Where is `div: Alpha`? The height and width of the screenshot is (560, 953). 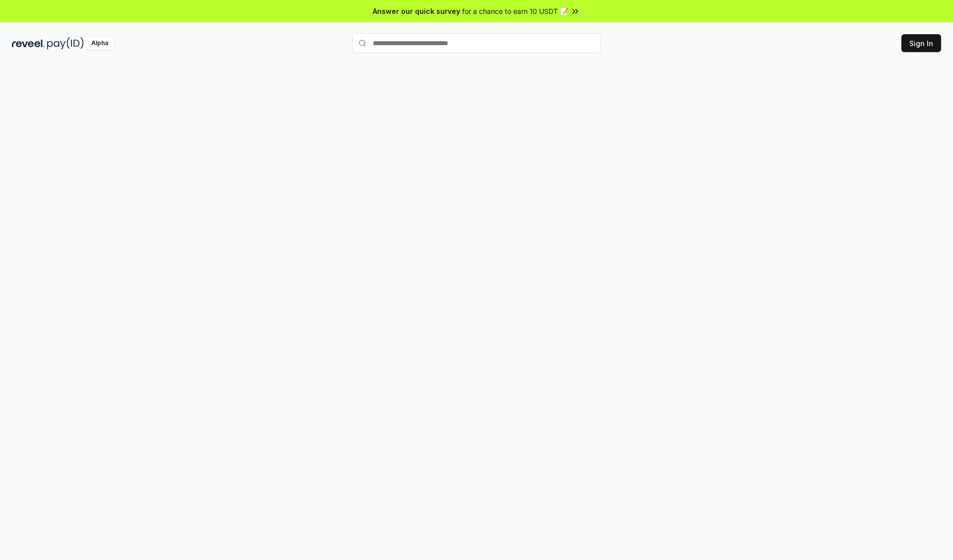 div: Alpha is located at coordinates (100, 43).